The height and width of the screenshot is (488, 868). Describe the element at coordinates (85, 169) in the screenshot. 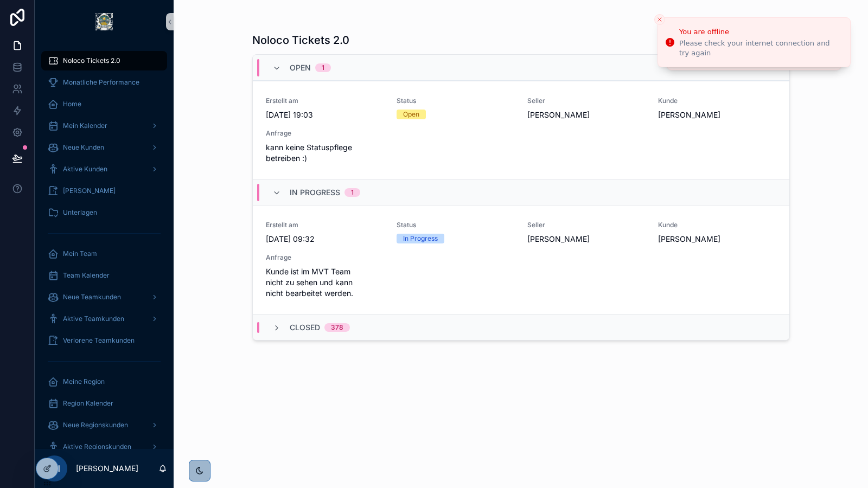

I see `span: Aktive Kunden` at that location.